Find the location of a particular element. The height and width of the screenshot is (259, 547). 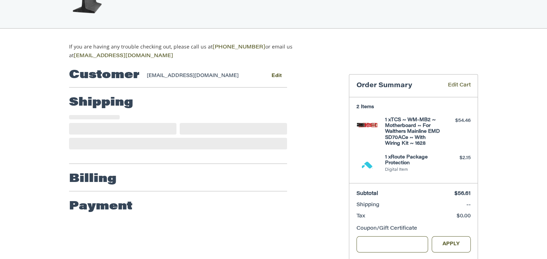

span: $0.00 is located at coordinates (463, 216).